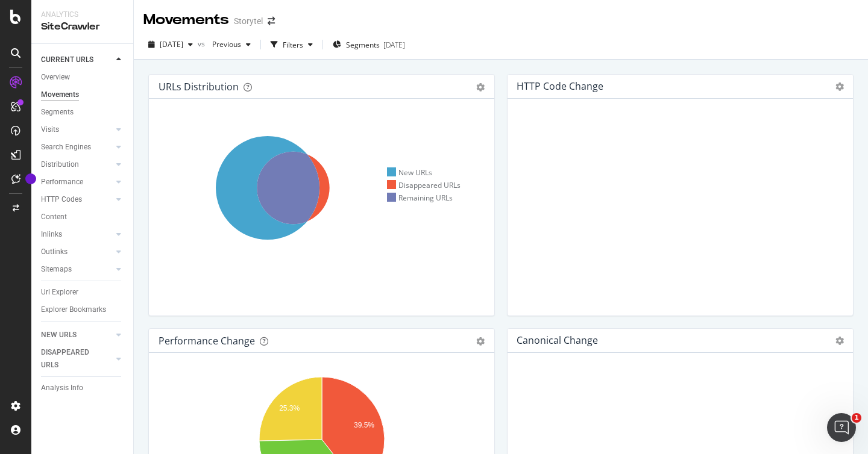 The image size is (868, 454). Describe the element at coordinates (76, 130) in the screenshot. I see `a: Visits` at that location.